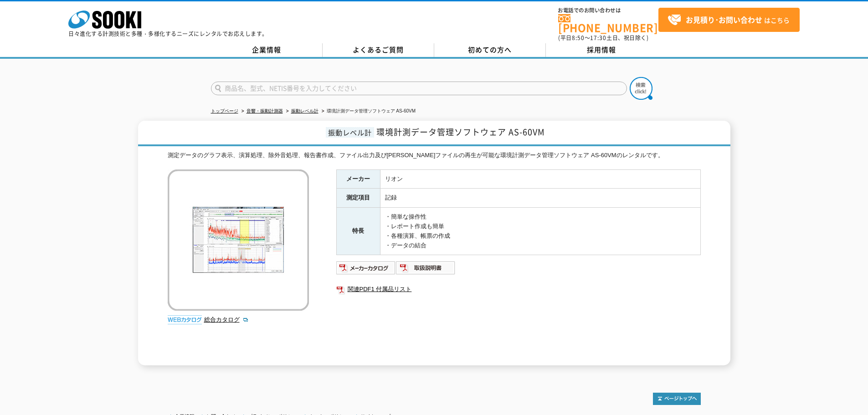  Describe the element at coordinates (729, 19) in the screenshot. I see `a: お見積り･お問い合わせはこちら` at that location.